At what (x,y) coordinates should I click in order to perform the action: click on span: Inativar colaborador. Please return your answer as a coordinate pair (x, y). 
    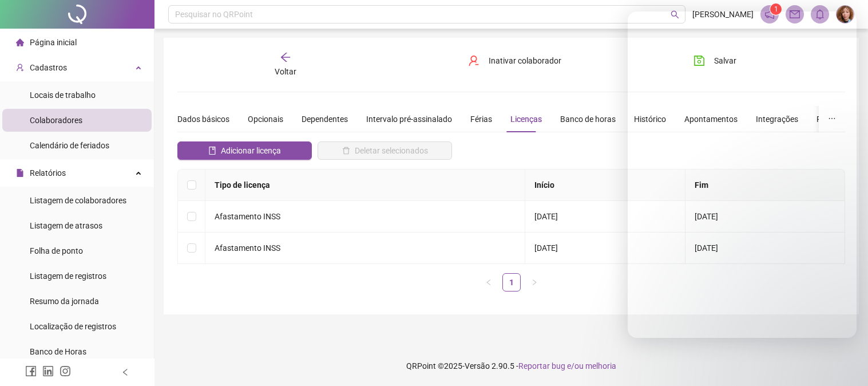
    Looking at the image, I should click on (525, 61).